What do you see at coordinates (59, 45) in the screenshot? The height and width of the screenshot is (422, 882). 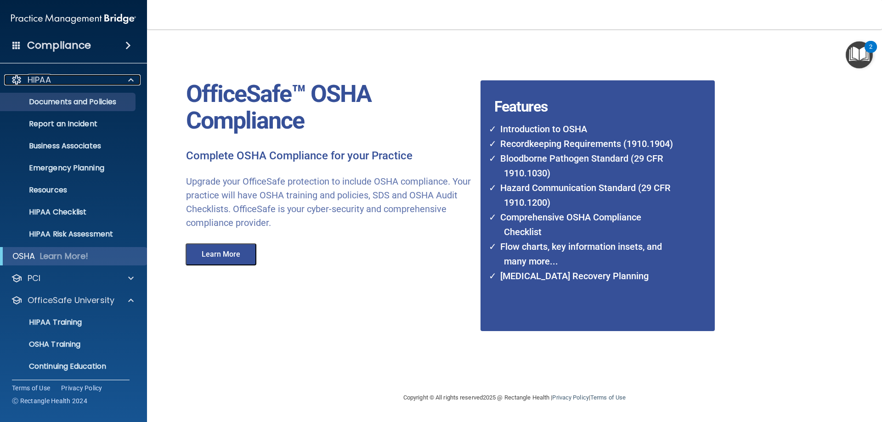 I see `h4: Compliance` at bounding box center [59, 45].